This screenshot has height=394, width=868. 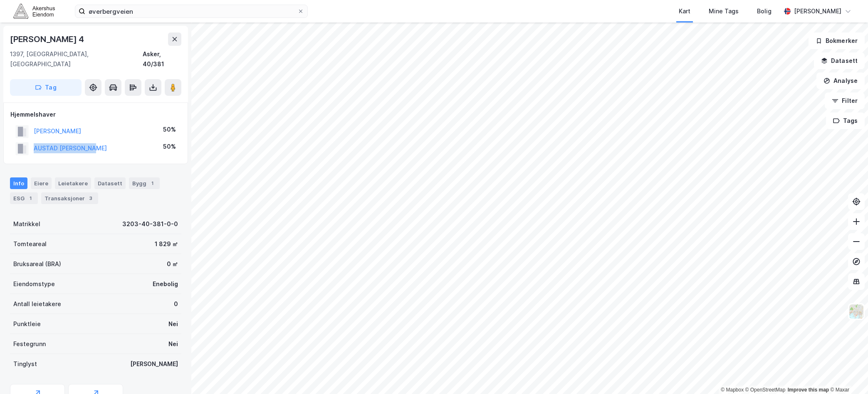 What do you see at coordinates (34, 284) in the screenshot?
I see `div: Eiendomstype` at bounding box center [34, 284].